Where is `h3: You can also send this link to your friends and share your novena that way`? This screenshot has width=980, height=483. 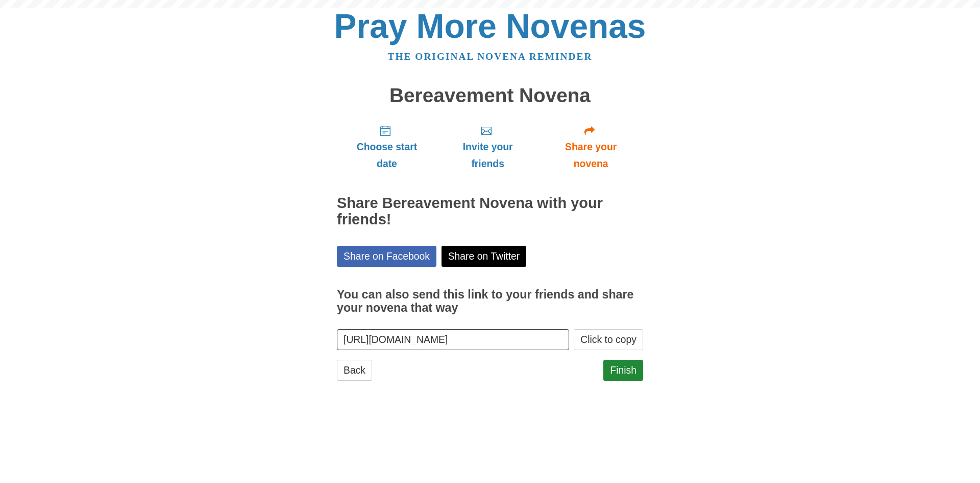
h3: You can also send this link to your friends and share your novena that way is located at coordinates (490, 301).